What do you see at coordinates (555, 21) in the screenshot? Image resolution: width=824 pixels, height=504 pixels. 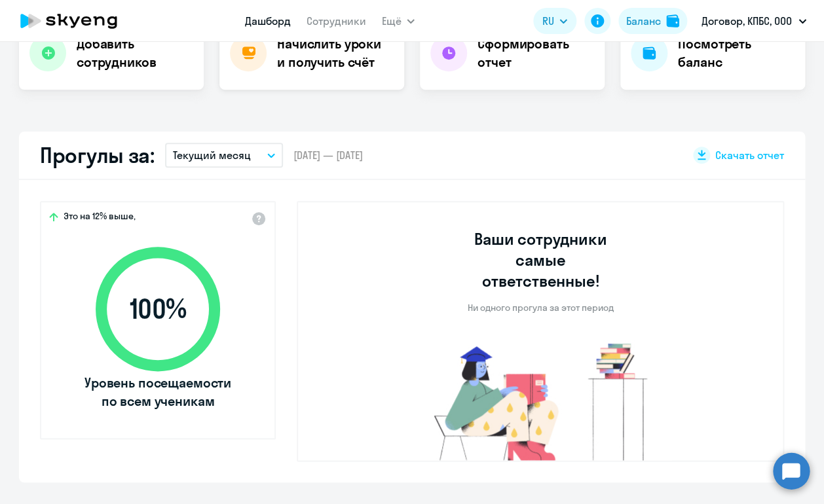 I see `button: RU` at bounding box center [555, 21].